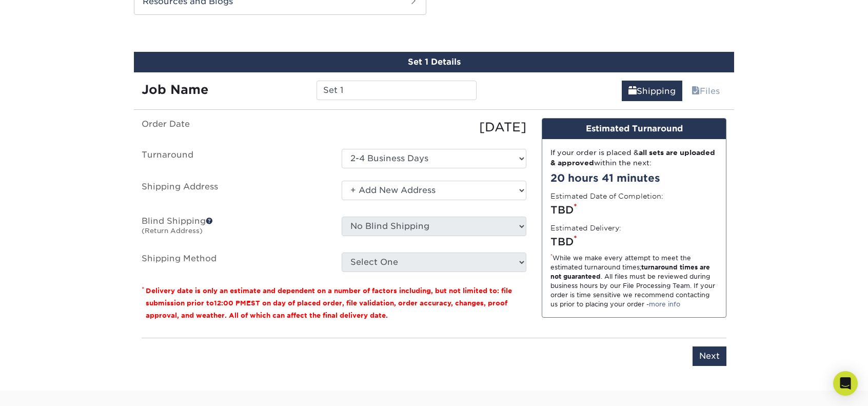 This screenshot has height=406, width=868. What do you see at coordinates (230, 303) in the screenshot?
I see `span: 12:00 PM` at bounding box center [230, 303].